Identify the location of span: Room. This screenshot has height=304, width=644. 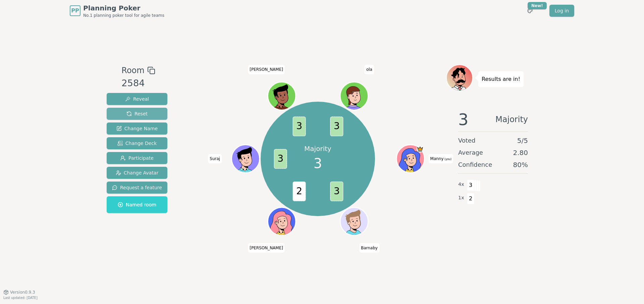
(133, 70).